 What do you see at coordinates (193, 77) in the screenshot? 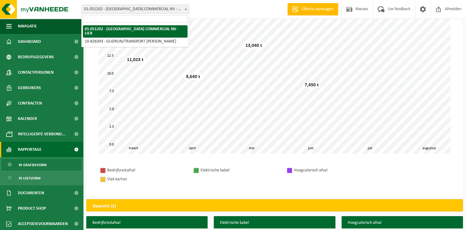
I see `div: 8,640 t` at bounding box center [193, 77].